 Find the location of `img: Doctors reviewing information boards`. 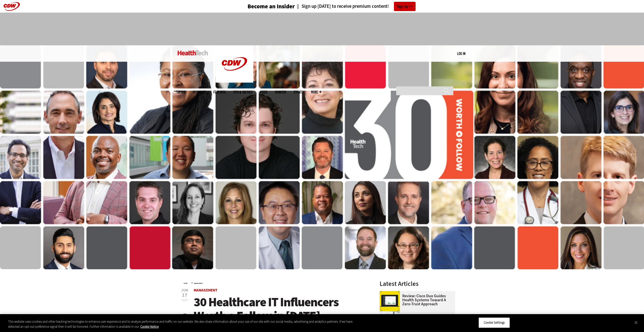

img: Doctors reviewing information boards is located at coordinates (390, 321).